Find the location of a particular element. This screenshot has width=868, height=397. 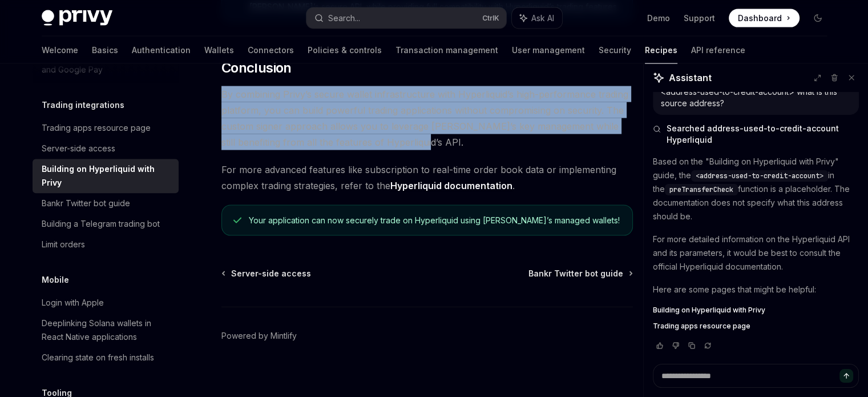

a: Limit orders is located at coordinates (105, 244).